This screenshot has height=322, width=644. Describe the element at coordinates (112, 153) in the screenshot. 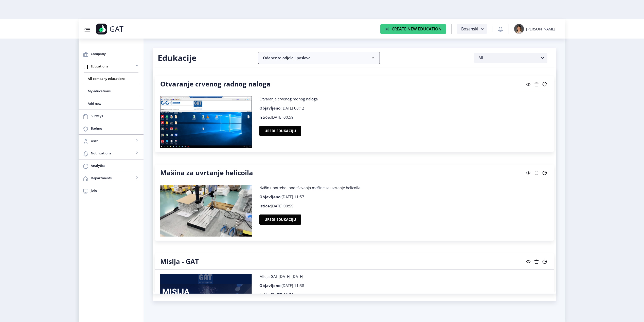

I see `span: Notifications` at that location.